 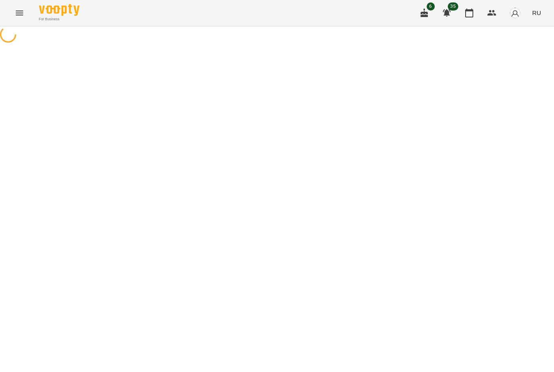 I want to click on span: RU, so click(x=536, y=13).